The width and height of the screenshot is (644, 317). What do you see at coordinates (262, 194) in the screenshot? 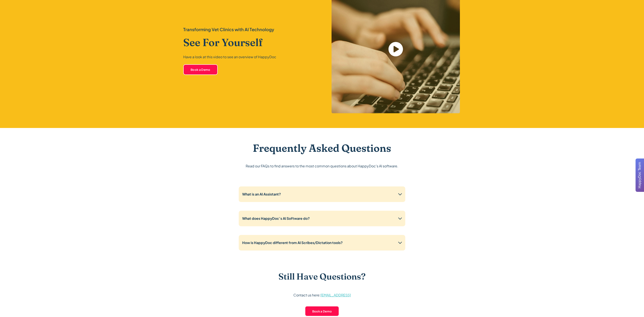
I see `strong: What is an AI Assistant?` at bounding box center [262, 194].